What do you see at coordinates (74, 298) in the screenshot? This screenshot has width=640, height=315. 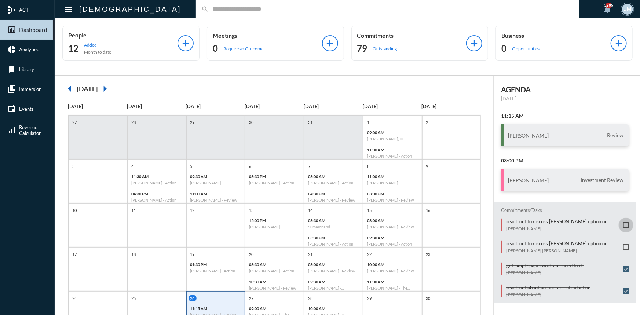 I see `p: 24` at bounding box center [74, 298].